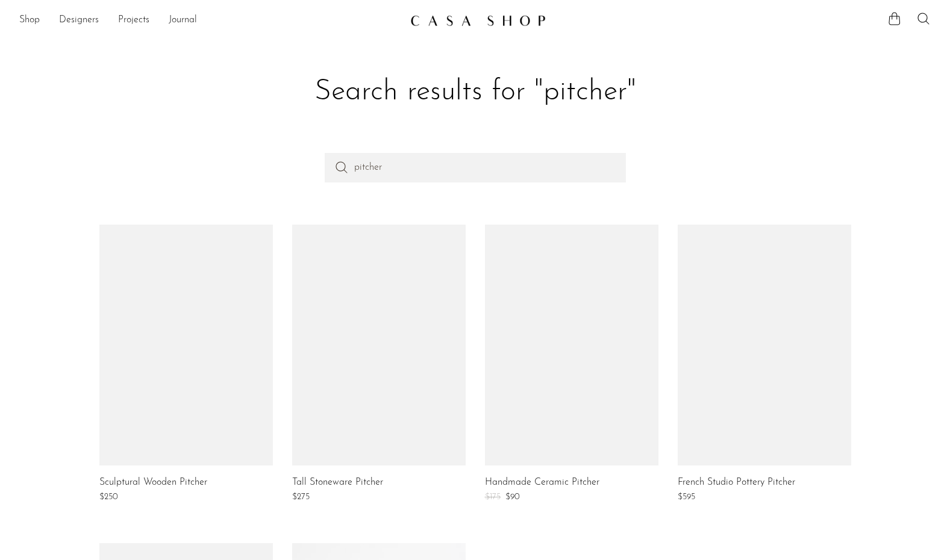  I want to click on a: Handmade Ceramic Pitcher, so click(542, 483).